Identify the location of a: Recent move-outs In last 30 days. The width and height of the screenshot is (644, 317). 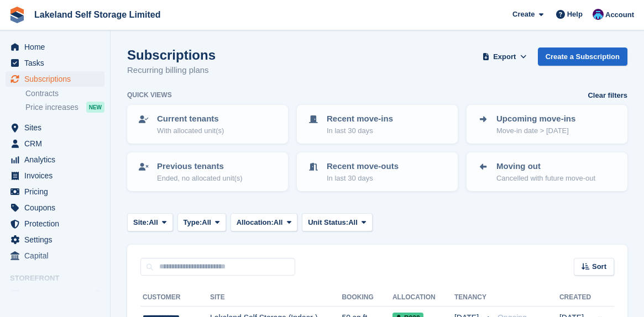
(377, 172).